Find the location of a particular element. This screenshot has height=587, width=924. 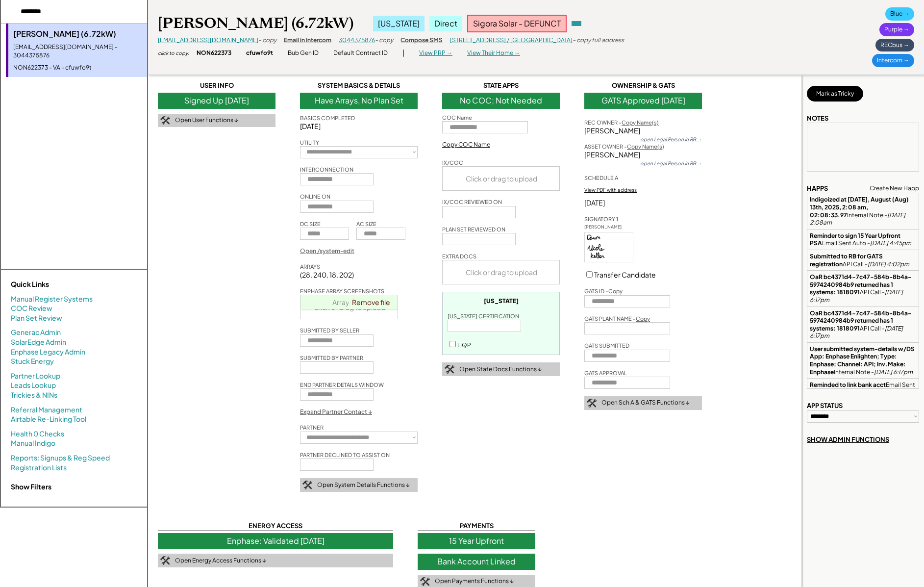

div: ASSET OWNER - is located at coordinates (624, 146).